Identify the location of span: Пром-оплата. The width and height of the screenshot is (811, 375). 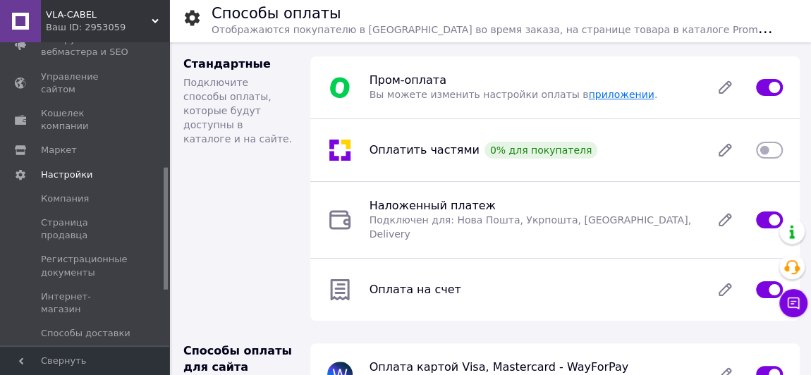
(408, 80).